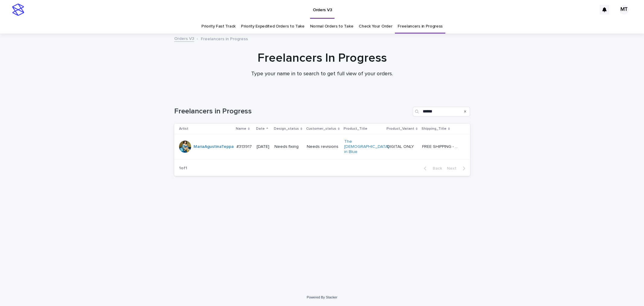 The image size is (644, 306). What do you see at coordinates (288, 146) in the screenshot?
I see `p: Needs fixing` at bounding box center [288, 146].